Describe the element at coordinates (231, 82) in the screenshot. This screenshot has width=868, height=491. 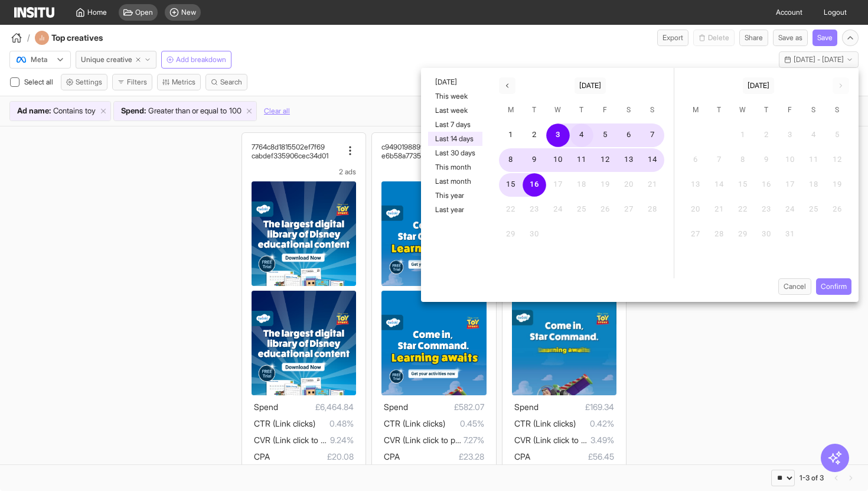
I see `span: Search` at that location.